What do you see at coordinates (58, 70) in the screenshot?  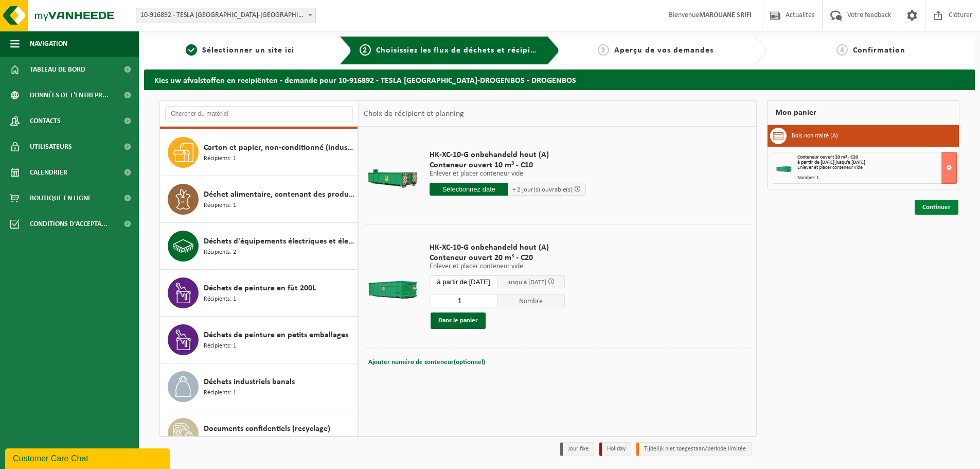 I see `span: Tableau de bord` at bounding box center [58, 70].